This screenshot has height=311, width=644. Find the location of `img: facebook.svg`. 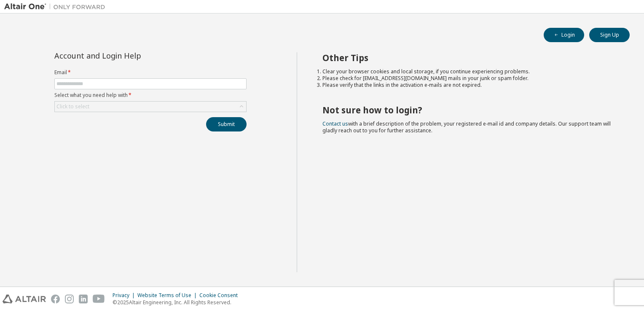

img: facebook.svg is located at coordinates (55, 298).